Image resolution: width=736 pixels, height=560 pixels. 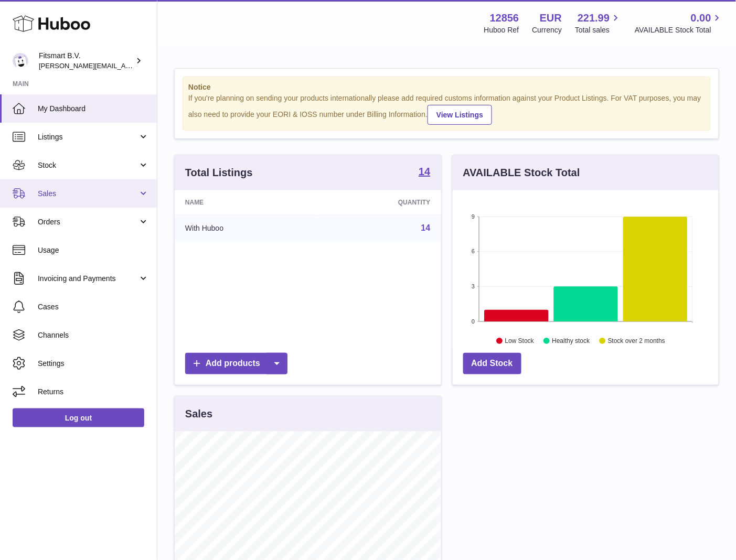 What do you see at coordinates (219, 172) in the screenshot?
I see `h3: Total Listings` at bounding box center [219, 172].